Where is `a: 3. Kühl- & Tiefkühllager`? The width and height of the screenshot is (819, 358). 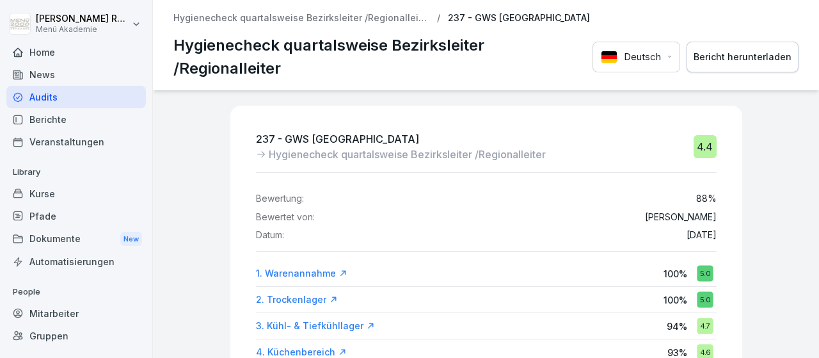
a: 3. Kühl- & Tiefkühllager is located at coordinates (315, 326).